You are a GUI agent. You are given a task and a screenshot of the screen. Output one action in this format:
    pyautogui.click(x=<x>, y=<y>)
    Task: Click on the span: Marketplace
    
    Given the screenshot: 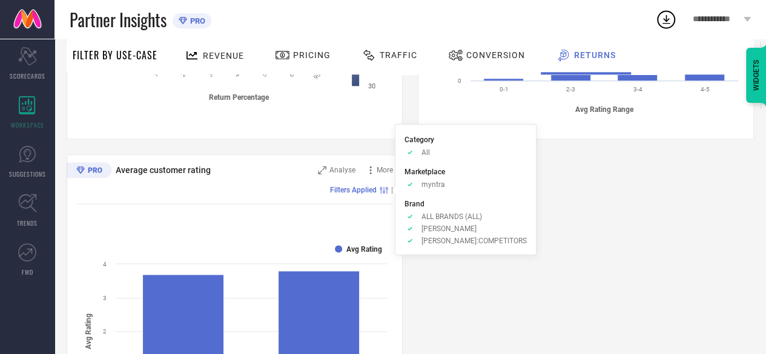 What is the action you would take?
    pyautogui.click(x=424, y=172)
    